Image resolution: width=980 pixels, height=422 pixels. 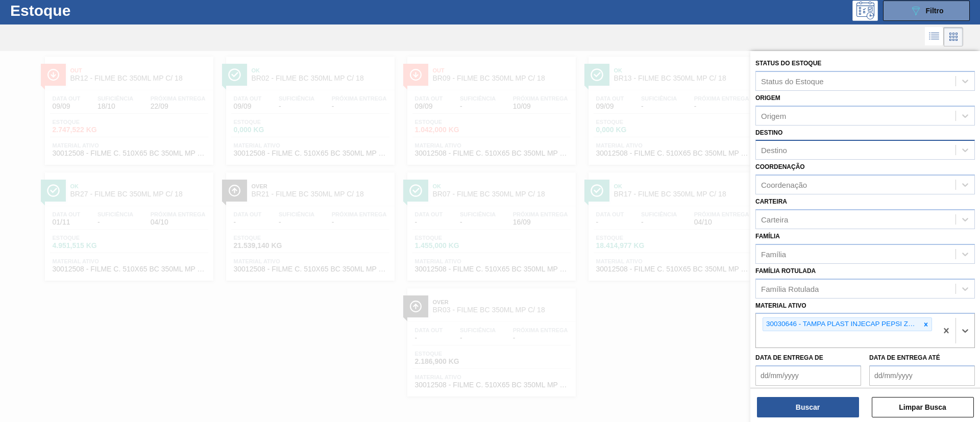 I want to click on div: Carteira, so click(x=774, y=219).